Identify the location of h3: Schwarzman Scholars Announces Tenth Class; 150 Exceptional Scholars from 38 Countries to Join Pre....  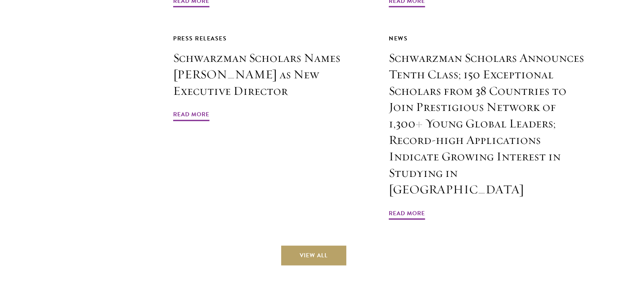
(487, 124).